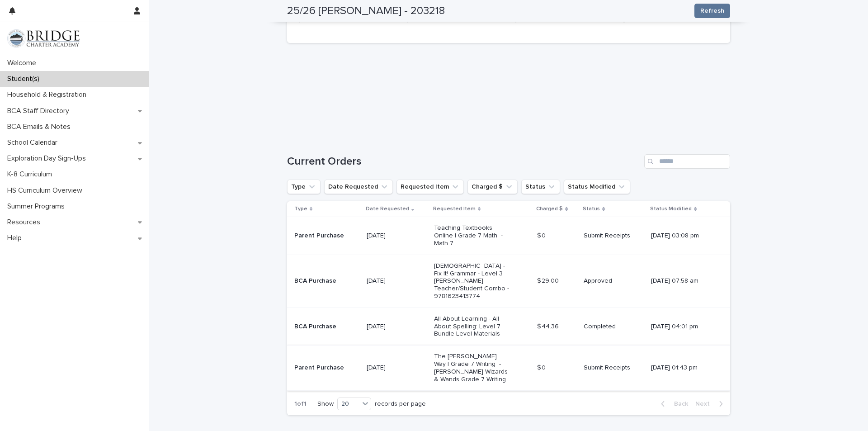  Describe the element at coordinates (548, 280) in the screenshot. I see `p: $ 29.00` at that location.